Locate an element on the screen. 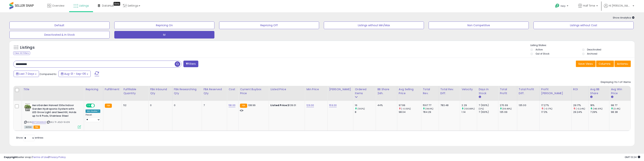 The width and height of the screenshot is (644, 161). div: Days In Stock is located at coordinates (488, 91).